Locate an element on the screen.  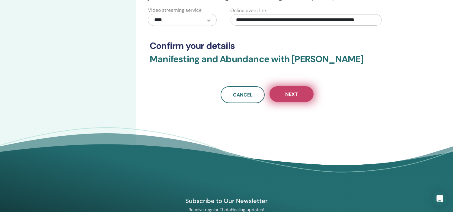
label: Online event link is located at coordinates (249, 11).